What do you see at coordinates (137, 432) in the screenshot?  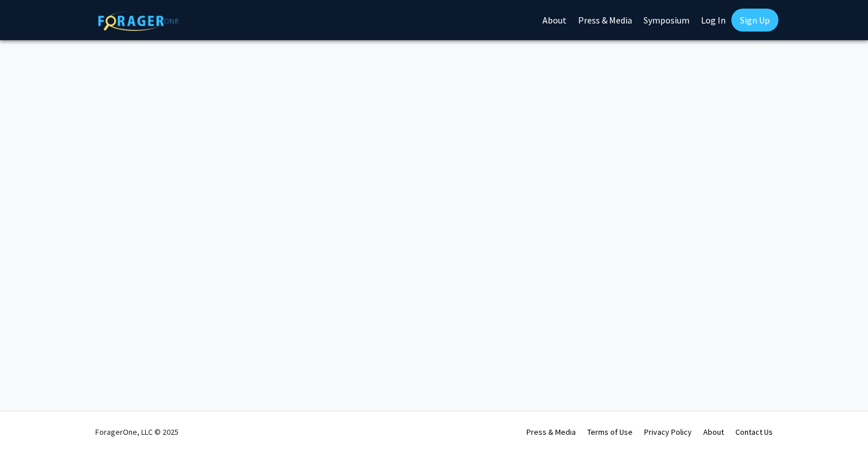 I see `div: ForagerOne, LLC © 2025` at bounding box center [137, 432].